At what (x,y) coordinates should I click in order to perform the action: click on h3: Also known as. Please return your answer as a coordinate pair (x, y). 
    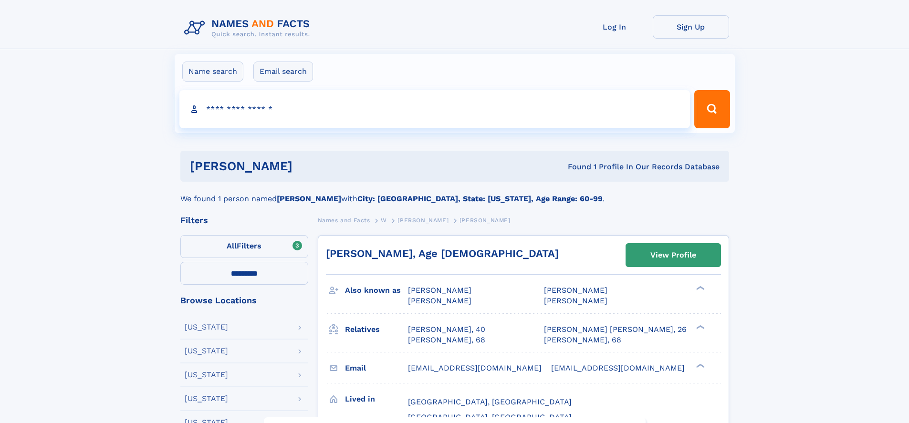
    Looking at the image, I should click on (376, 290).